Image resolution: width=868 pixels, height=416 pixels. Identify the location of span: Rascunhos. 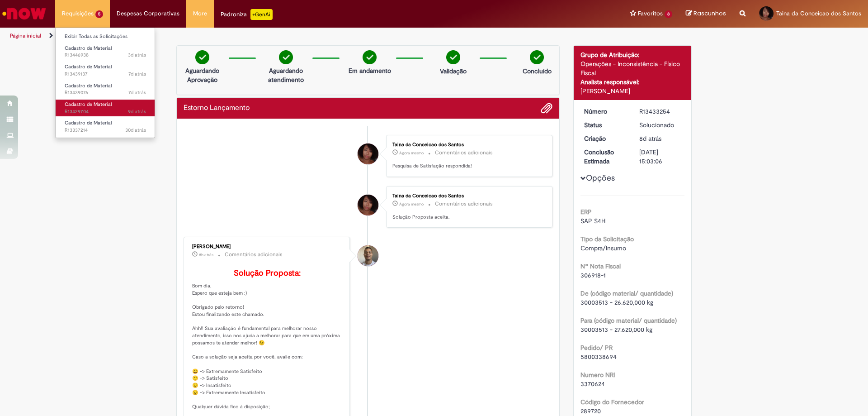
(710, 13).